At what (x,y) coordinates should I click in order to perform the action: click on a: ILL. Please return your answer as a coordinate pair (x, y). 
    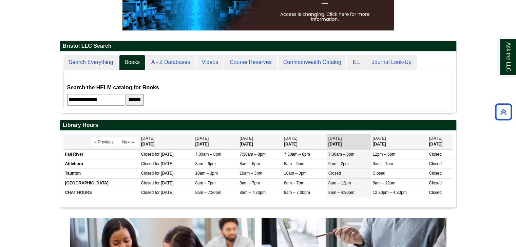
    Looking at the image, I should click on (356, 62).